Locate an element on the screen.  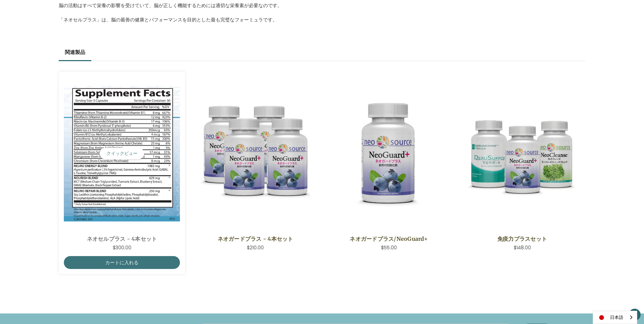
span: $300.00 is located at coordinates (122, 247).